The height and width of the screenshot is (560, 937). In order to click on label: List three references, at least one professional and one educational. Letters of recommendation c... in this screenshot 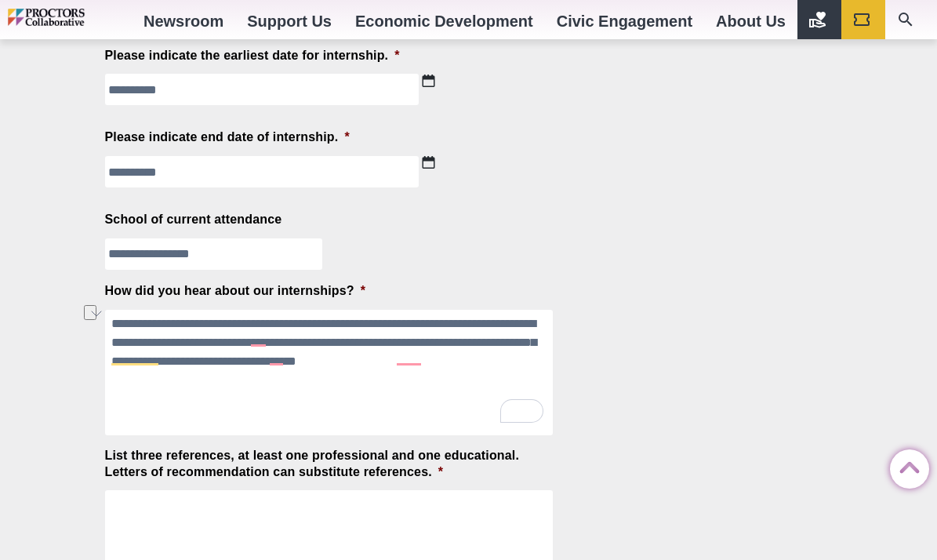, I will do `click(330, 464)`.